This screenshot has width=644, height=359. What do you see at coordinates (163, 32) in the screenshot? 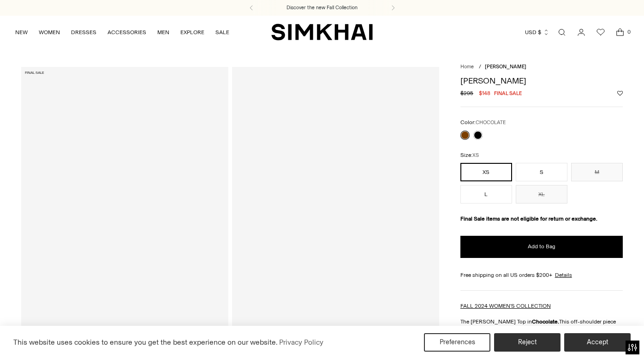
I see `a: MEN` at bounding box center [163, 32].